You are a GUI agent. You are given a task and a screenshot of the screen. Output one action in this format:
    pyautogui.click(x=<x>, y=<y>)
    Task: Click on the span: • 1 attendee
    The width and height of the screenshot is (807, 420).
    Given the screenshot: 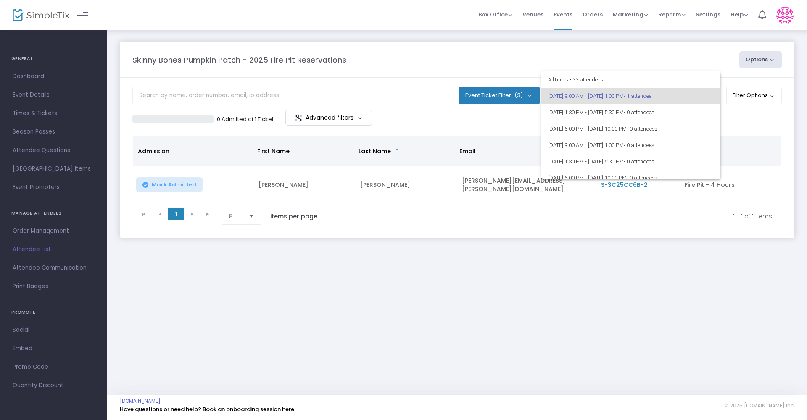 What is the action you would take?
    pyautogui.click(x=638, y=96)
    